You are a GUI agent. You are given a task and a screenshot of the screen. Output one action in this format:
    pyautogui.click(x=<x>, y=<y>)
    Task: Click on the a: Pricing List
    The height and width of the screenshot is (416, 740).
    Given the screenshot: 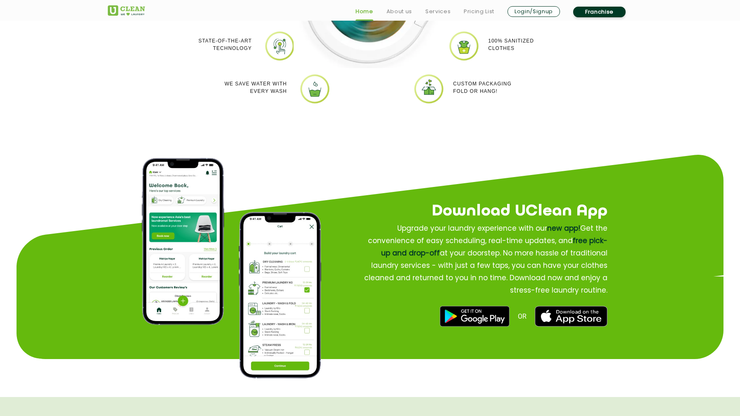 What is the action you would take?
    pyautogui.click(x=479, y=12)
    